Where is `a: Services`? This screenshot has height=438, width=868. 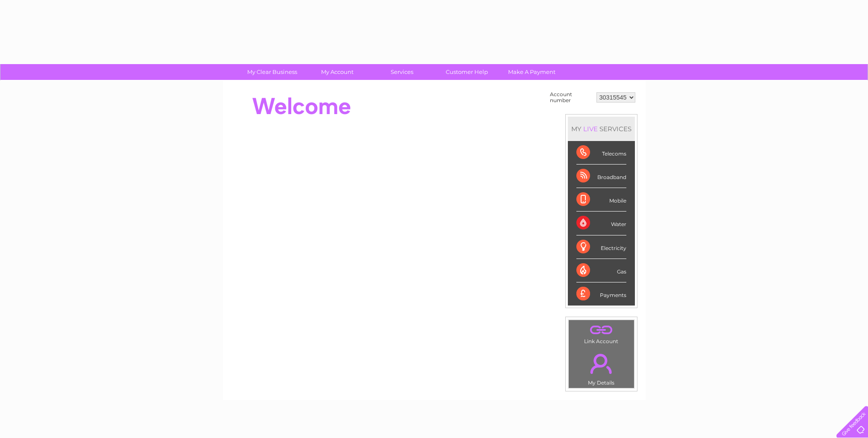 a: Services is located at coordinates (402, 72).